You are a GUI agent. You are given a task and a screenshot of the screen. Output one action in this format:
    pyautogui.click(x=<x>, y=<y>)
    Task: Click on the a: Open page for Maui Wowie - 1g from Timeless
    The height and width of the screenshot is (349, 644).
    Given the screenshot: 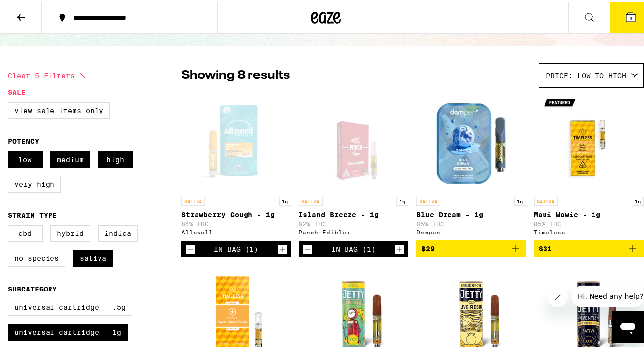 What is the action you would take?
    pyautogui.click(x=589, y=164)
    